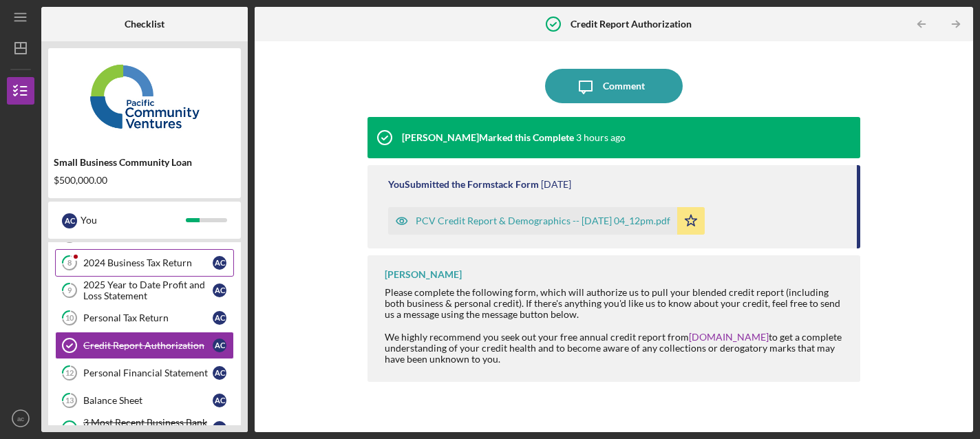  Describe the element at coordinates (69, 290) in the screenshot. I see `tspan: 9` at that location.